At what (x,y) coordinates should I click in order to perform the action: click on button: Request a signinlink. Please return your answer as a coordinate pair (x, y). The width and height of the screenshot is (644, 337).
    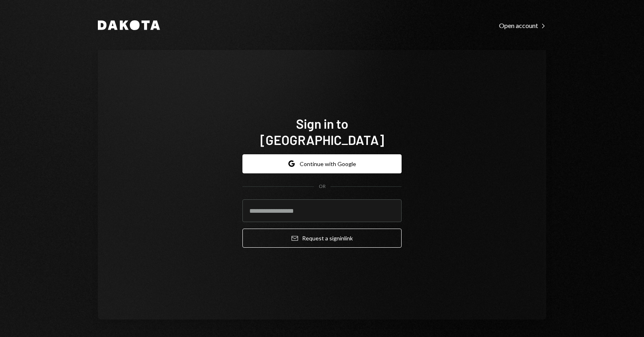
    Looking at the image, I should click on (322, 238).